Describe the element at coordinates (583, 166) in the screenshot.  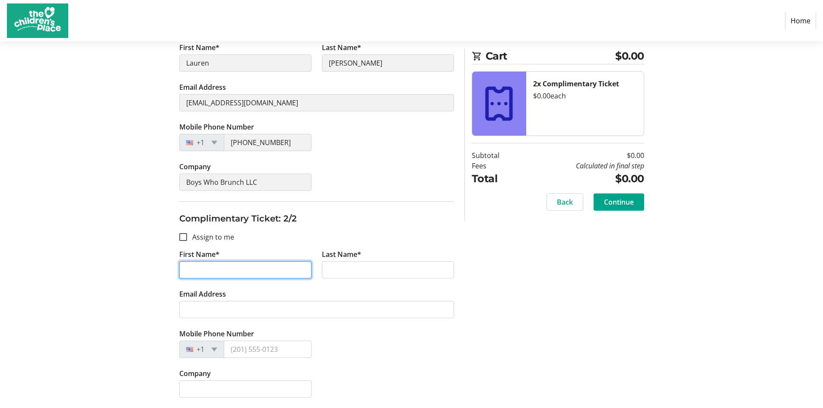
I see `td: Calculated in final step` at that location.